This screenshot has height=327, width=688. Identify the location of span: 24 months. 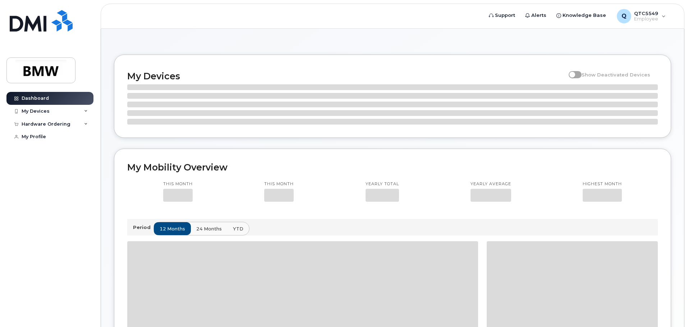
(209, 229).